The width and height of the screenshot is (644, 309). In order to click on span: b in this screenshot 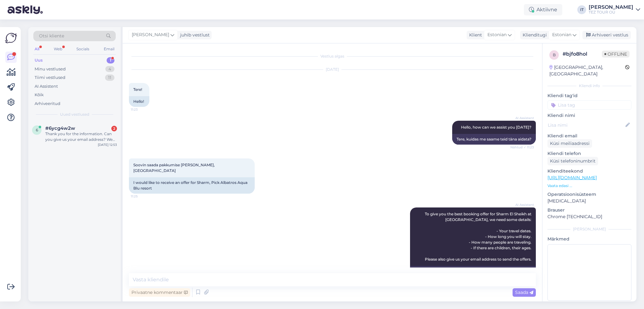, I will do `click(554, 55)`.